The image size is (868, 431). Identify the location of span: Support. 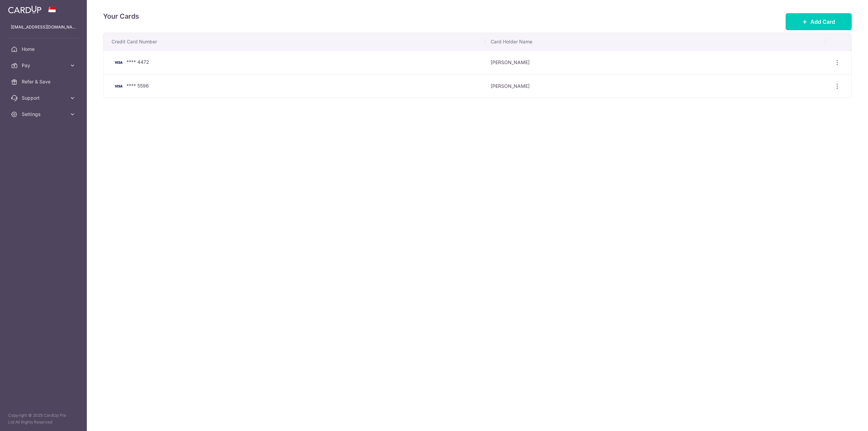
(44, 98).